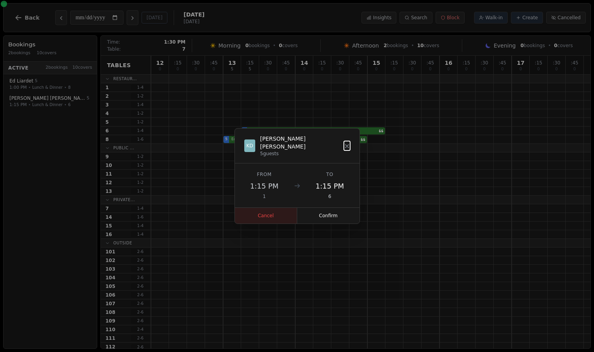  What do you see at coordinates (264, 174) in the screenshot?
I see `div: From` at bounding box center [264, 174].